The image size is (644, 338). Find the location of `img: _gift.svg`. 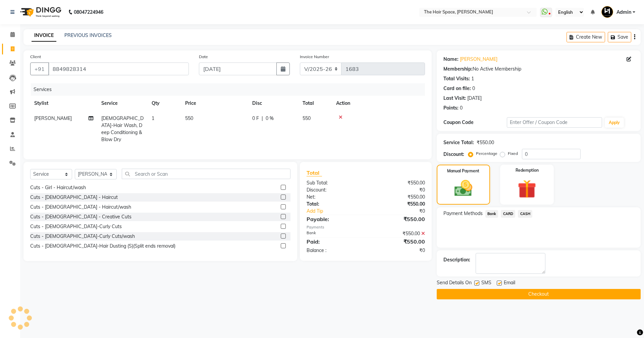

img: _gift.svg is located at coordinates (527, 189).